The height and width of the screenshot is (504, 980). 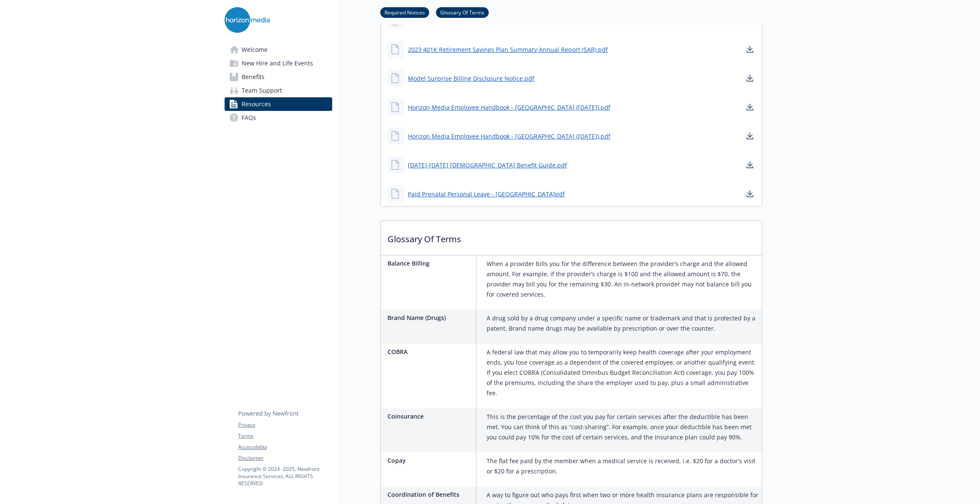 I want to click on a: Required Notices, so click(x=405, y=12).